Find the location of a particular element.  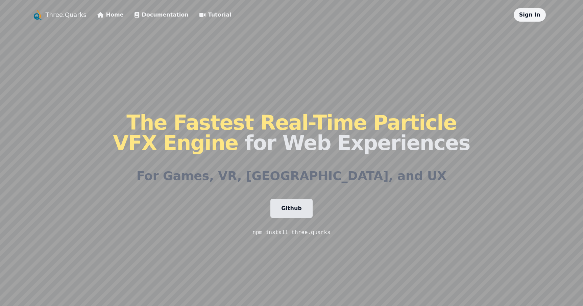

a: Sign In is located at coordinates (529, 15).